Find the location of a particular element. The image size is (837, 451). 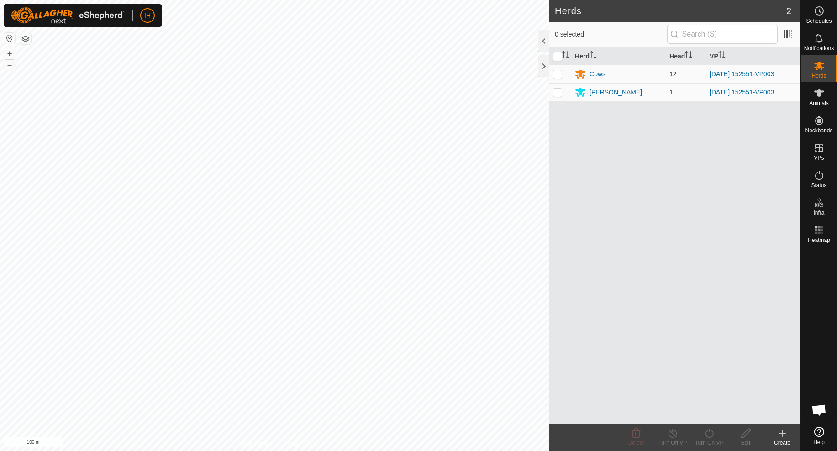

span: Heatmap is located at coordinates (819, 240).